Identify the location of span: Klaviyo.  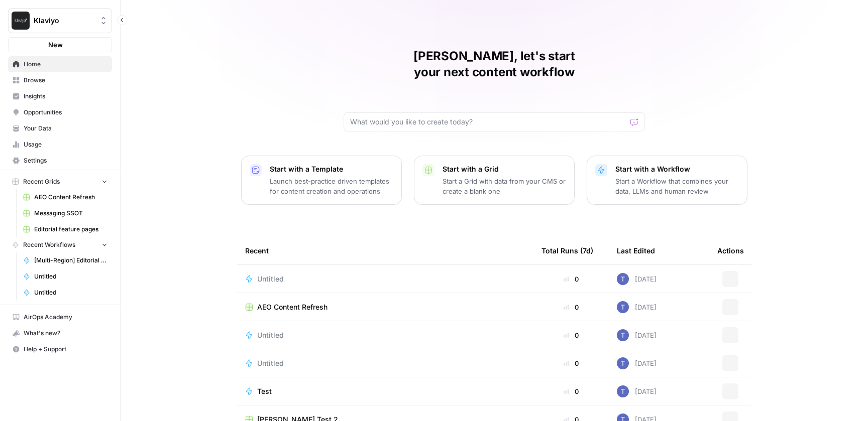
(64, 20).